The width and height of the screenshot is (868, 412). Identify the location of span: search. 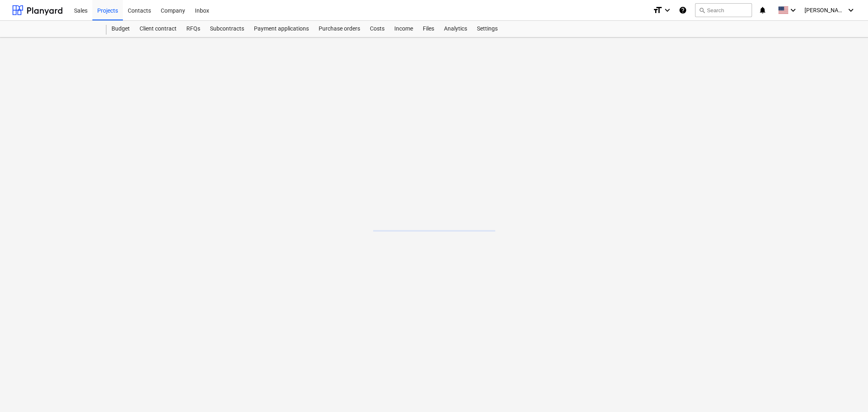
(702, 10).